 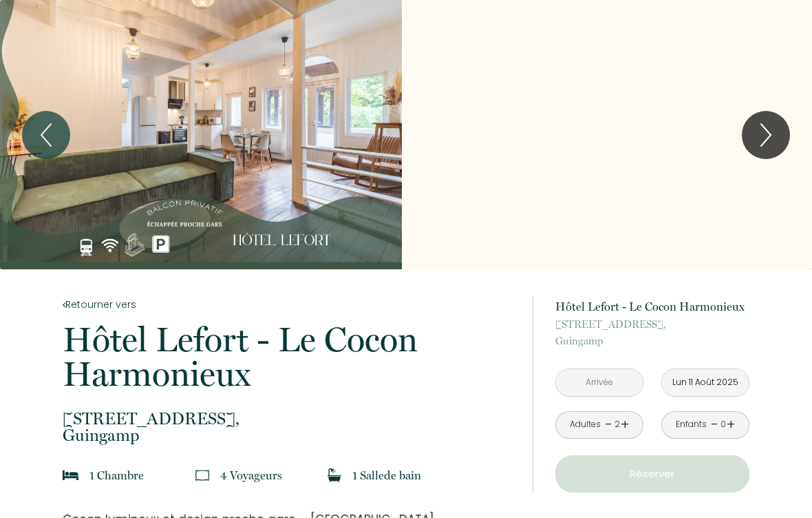 I want to click on p: 1 Salle de bain, so click(x=387, y=475).